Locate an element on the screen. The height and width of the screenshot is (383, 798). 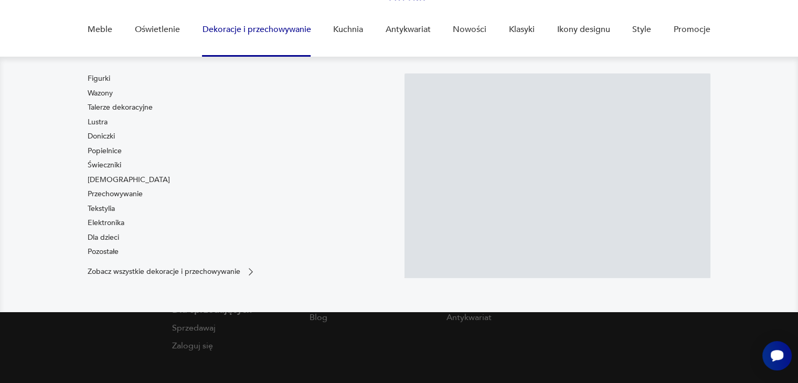
a: Promocje is located at coordinates (692, 29).